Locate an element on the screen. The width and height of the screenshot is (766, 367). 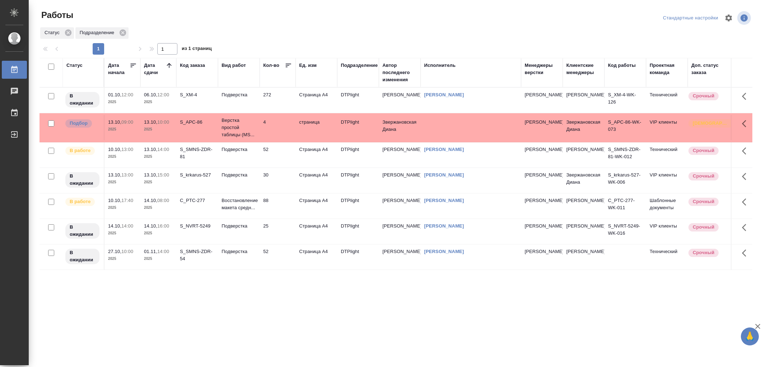
div: Клиентские менеджеры is located at coordinates (584, 69).